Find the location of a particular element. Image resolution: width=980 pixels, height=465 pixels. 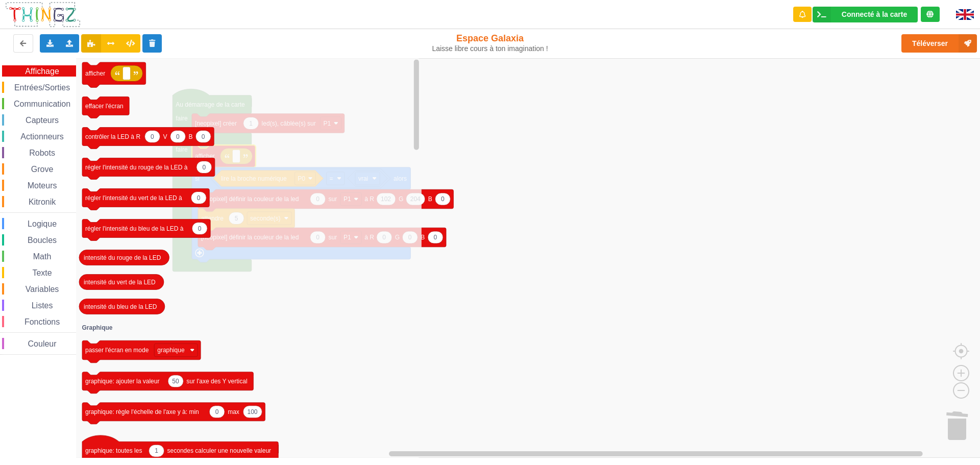

text: sur l'axe des Y vertical is located at coordinates (217, 381).